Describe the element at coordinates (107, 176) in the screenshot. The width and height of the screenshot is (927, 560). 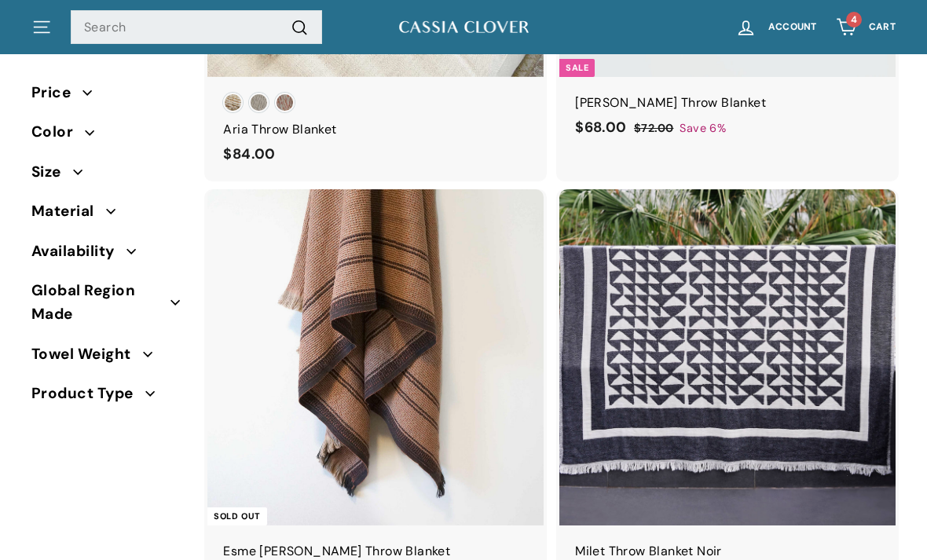
I see `button: Size` at that location.